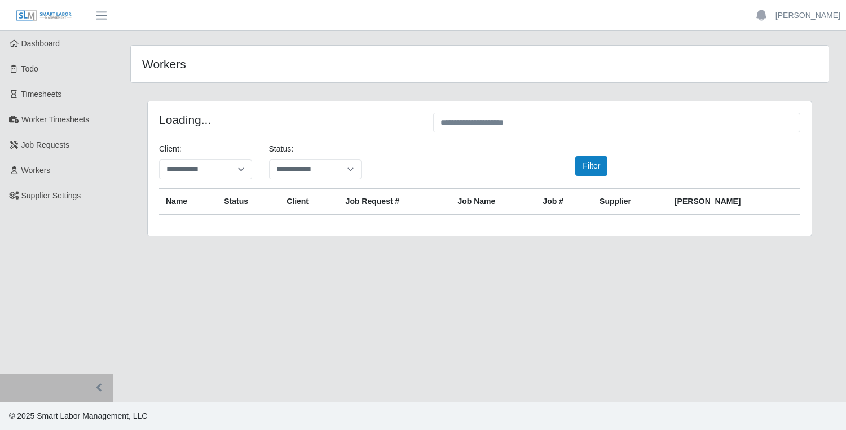 Image resolution: width=846 pixels, height=430 pixels. Describe the element at coordinates (36, 170) in the screenshot. I see `span: Workers` at that location.